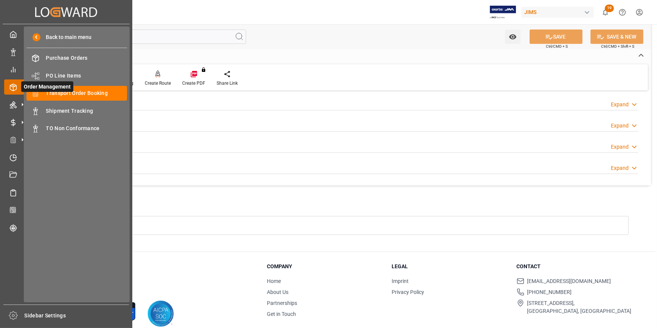 The image size is (657, 328). Describe the element at coordinates (282, 303) in the screenshot. I see `a: Partnerships` at that location.